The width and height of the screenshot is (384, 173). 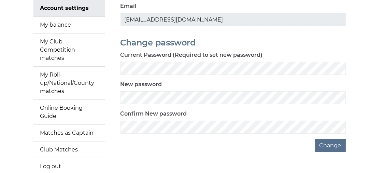 I want to click on button: Change, so click(x=330, y=145).